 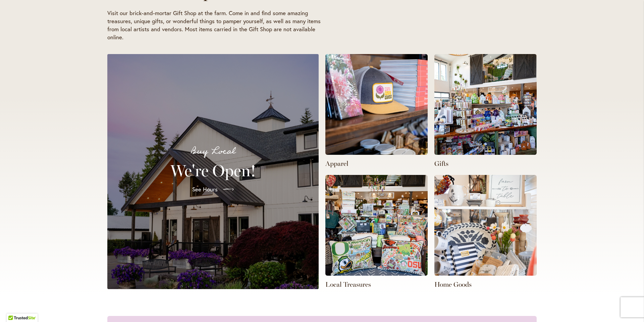 What do you see at coordinates (485, 284) in the screenshot?
I see `p: Home Goods` at bounding box center [485, 284].